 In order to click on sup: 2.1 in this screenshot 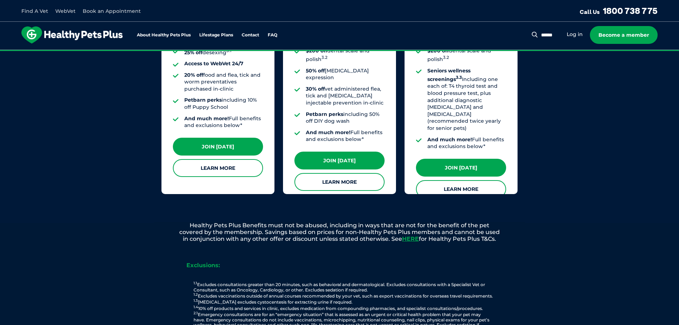, I will do `click(196, 313)`.